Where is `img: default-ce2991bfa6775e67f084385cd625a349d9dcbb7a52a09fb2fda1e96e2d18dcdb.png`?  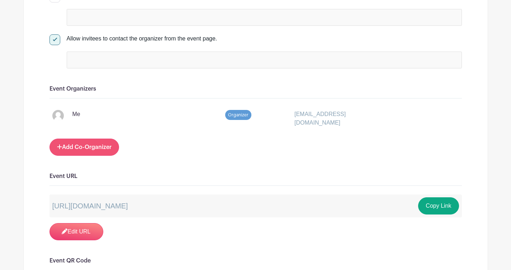
img: default-ce2991bfa6775e67f084385cd625a349d9dcbb7a52a09fb2fda1e96e2d18dcdb.png is located at coordinates (58, 116).